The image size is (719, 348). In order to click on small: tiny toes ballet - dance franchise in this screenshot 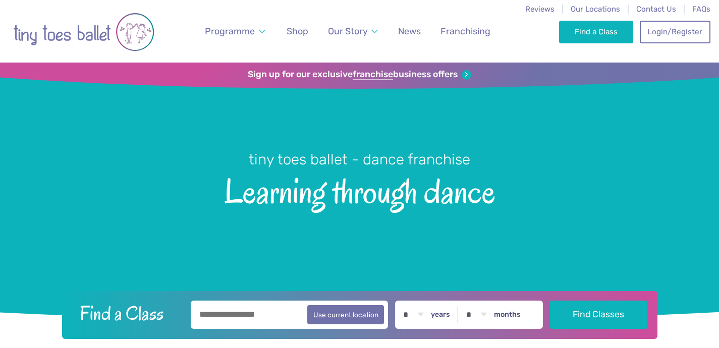, I will do `click(359, 159)`.